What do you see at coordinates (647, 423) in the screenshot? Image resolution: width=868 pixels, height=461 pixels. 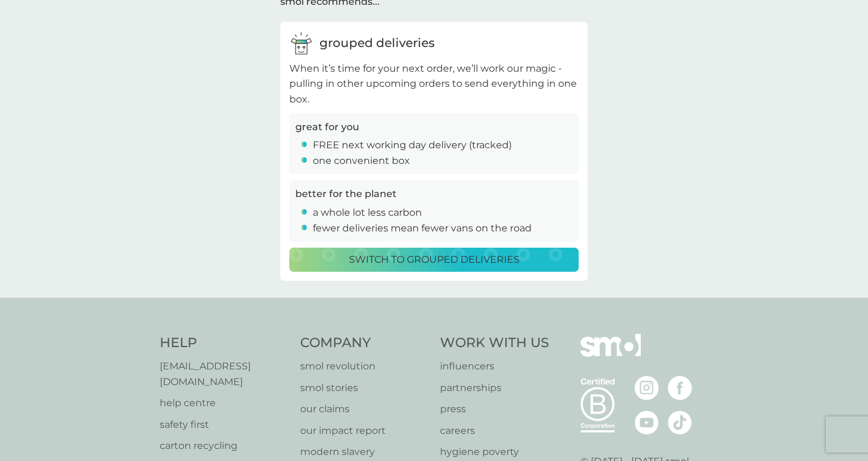 I see `img: visit the smol Youtube page` at bounding box center [647, 423].